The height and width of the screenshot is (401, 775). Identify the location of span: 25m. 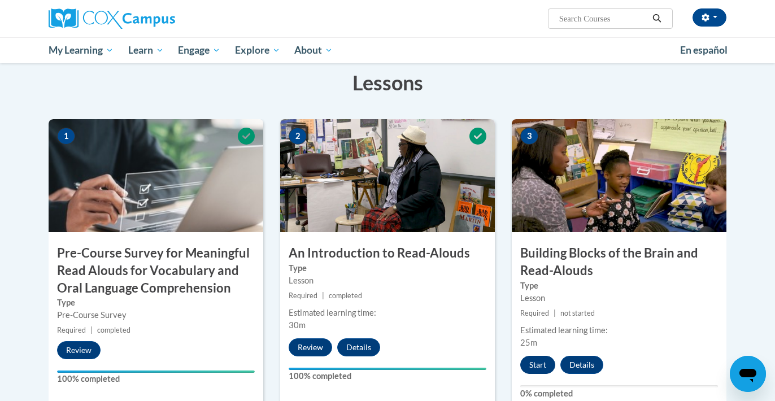
(529, 342).